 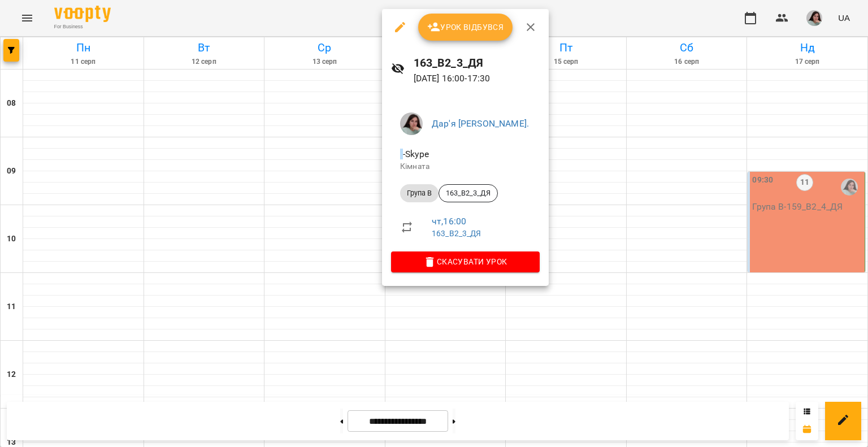 I want to click on button: Скасувати Урок, so click(x=465, y=262).